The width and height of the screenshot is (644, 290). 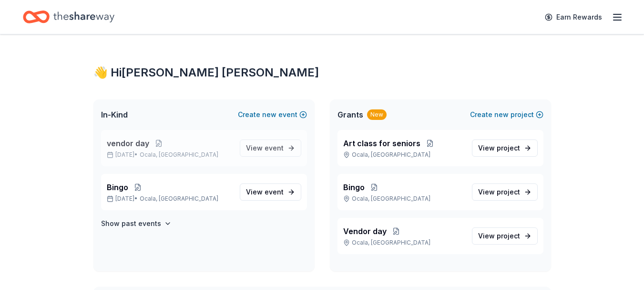 I want to click on span: Grants, so click(x=351, y=115).